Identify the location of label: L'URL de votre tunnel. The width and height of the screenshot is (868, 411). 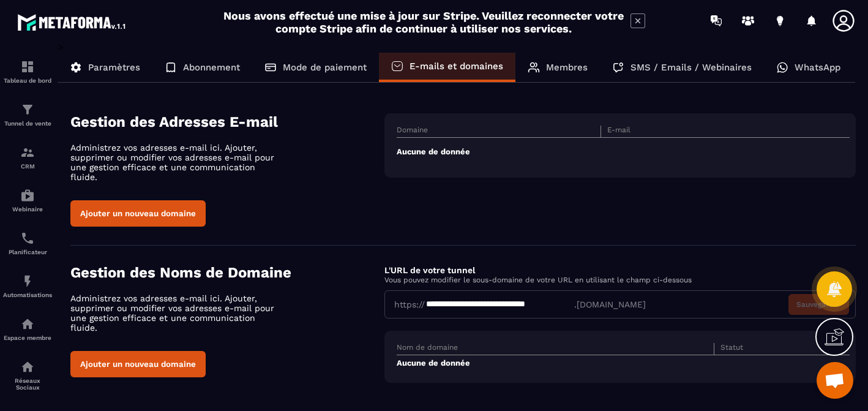
(430, 270).